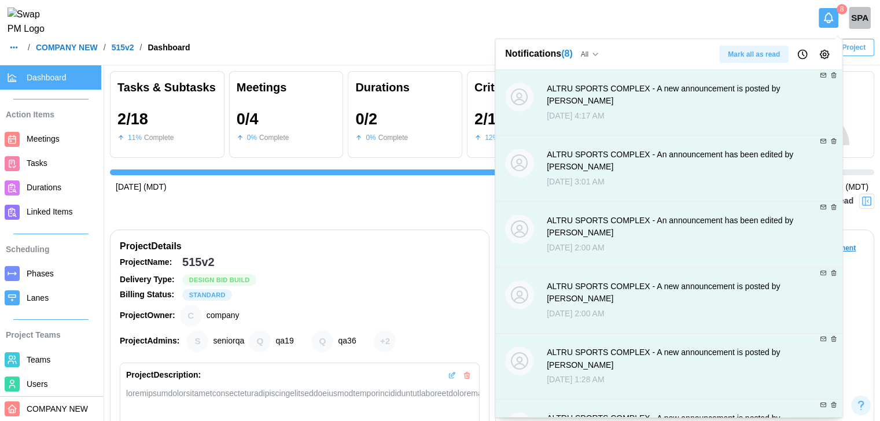 The height and width of the screenshot is (421, 880). What do you see at coordinates (754, 54) in the screenshot?
I see `button: Mark all as read` at bounding box center [754, 54].